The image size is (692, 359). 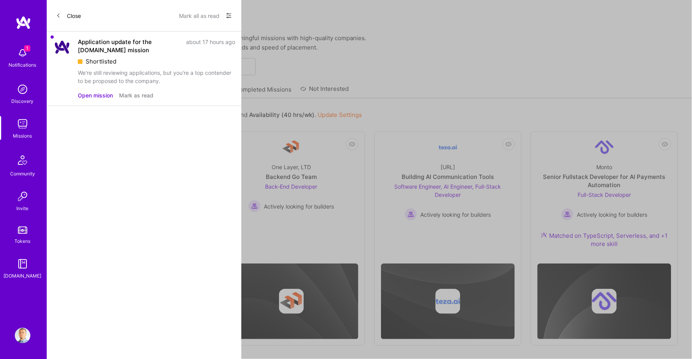 I want to click on div: about 17 hours ago, so click(x=211, y=46).